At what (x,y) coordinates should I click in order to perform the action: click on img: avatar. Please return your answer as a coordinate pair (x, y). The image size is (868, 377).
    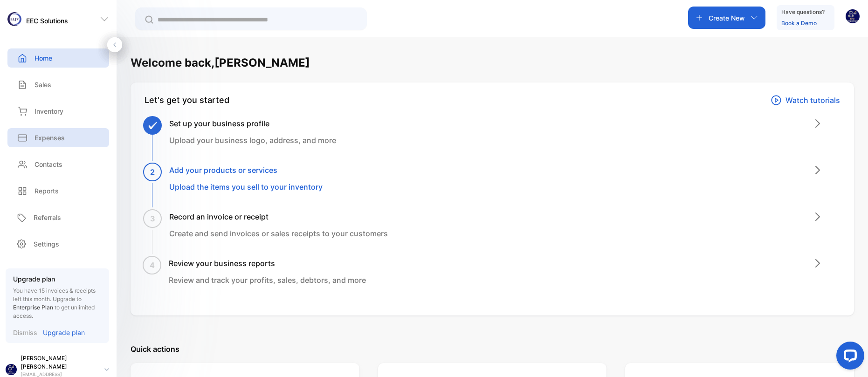
    Looking at the image, I should click on (853, 16).